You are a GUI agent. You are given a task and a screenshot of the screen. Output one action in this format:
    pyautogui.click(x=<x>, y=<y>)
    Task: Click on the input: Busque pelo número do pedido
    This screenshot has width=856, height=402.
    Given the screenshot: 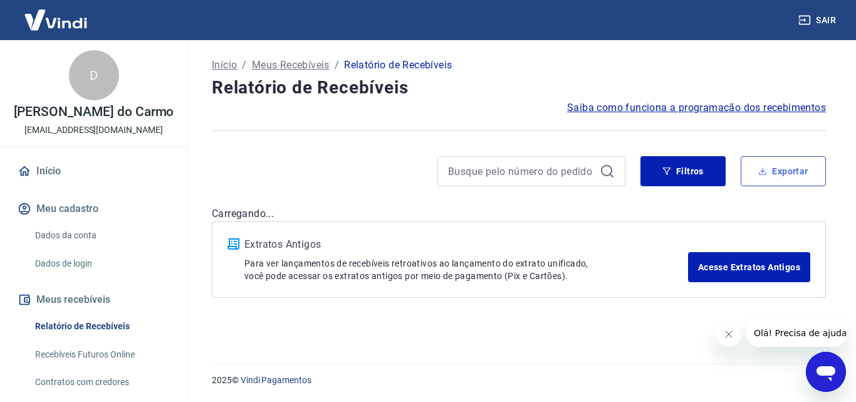 What is the action you would take?
    pyautogui.click(x=522, y=171)
    